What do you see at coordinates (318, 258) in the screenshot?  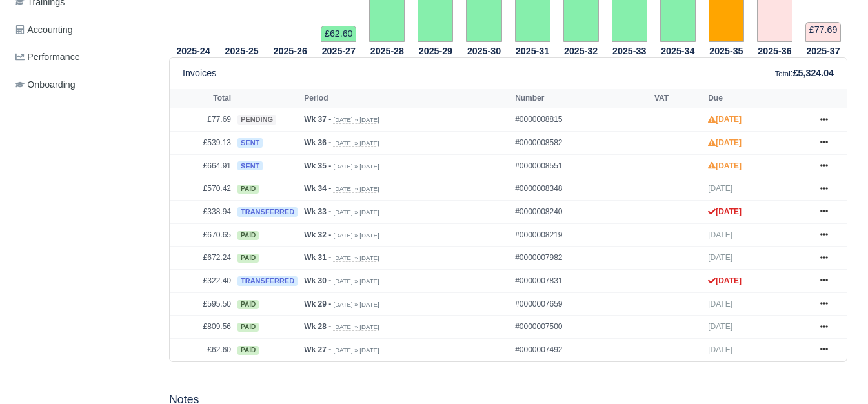 I see `strong: Wk 31 -` at bounding box center [318, 258].